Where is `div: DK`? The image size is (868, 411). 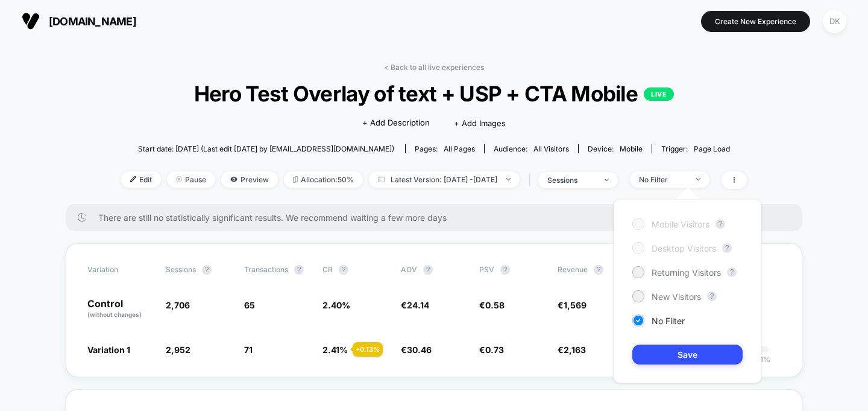 div: DK is located at coordinates (834, 21).